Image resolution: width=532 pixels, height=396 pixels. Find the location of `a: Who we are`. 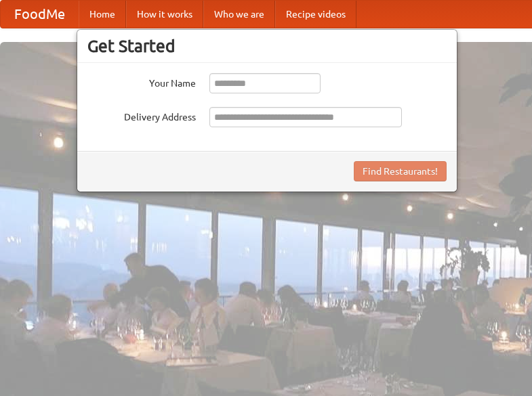

a: Who we are is located at coordinates (239, 14).